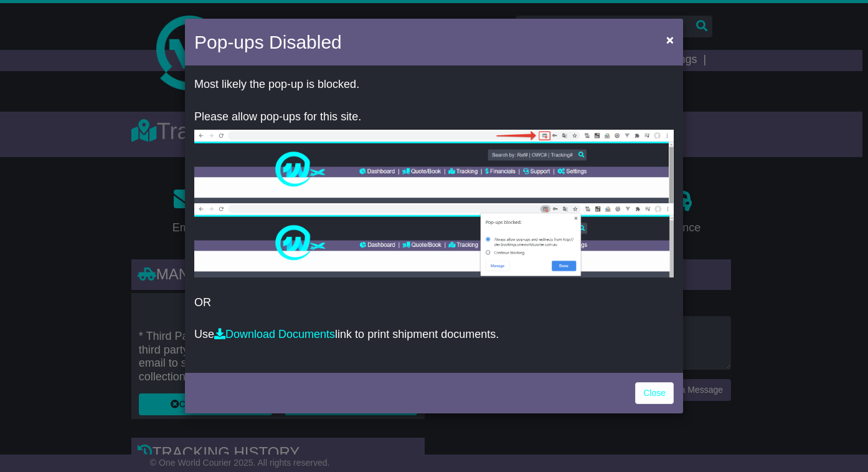 This screenshot has width=868, height=472. Describe the element at coordinates (670, 39) in the screenshot. I see `button: Close` at that location.